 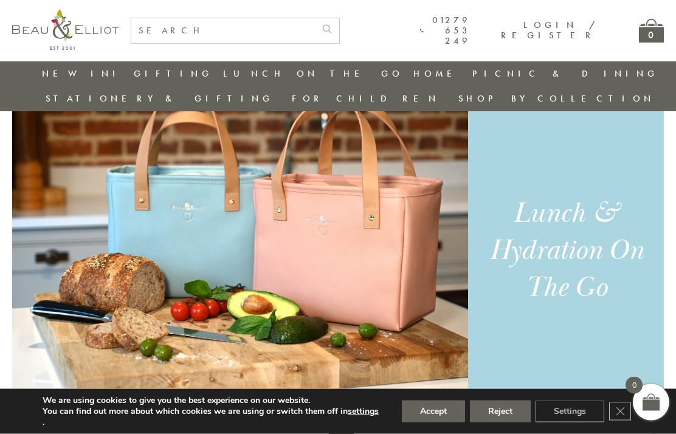 What do you see at coordinates (556, 98) in the screenshot?
I see `a: Shop by collection` at bounding box center [556, 98].